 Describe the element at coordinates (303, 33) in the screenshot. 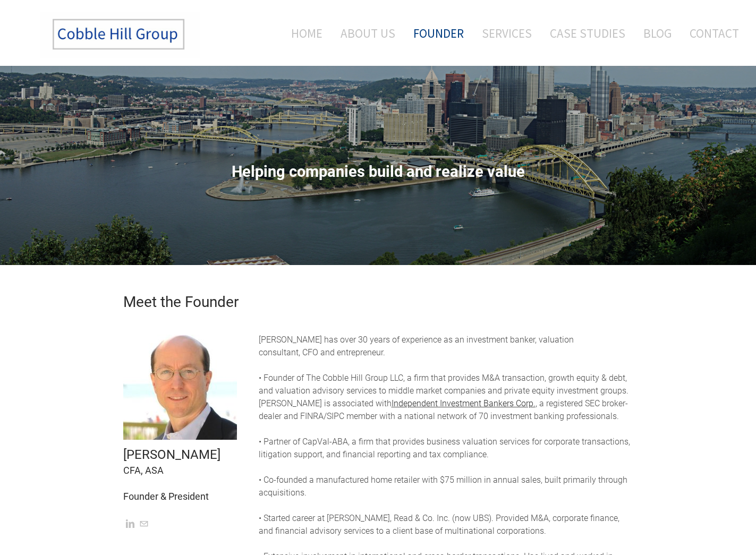

I see `a: Home` at that location.